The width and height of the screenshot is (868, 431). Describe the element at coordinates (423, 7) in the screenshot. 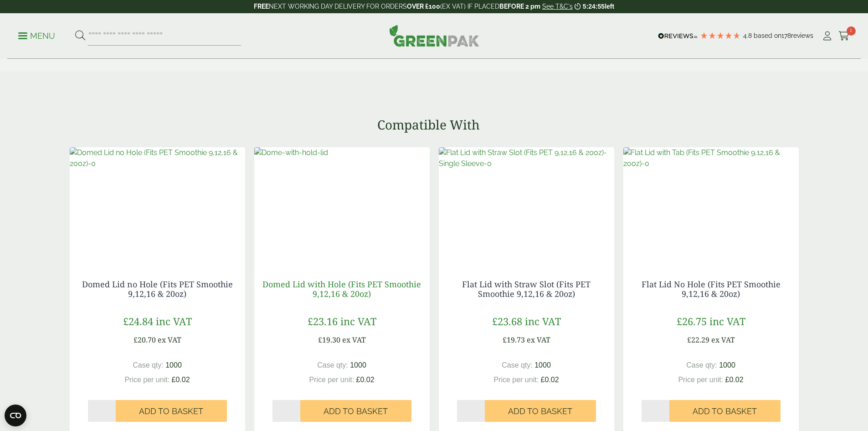

I see `strong: OVER £100` at that location.